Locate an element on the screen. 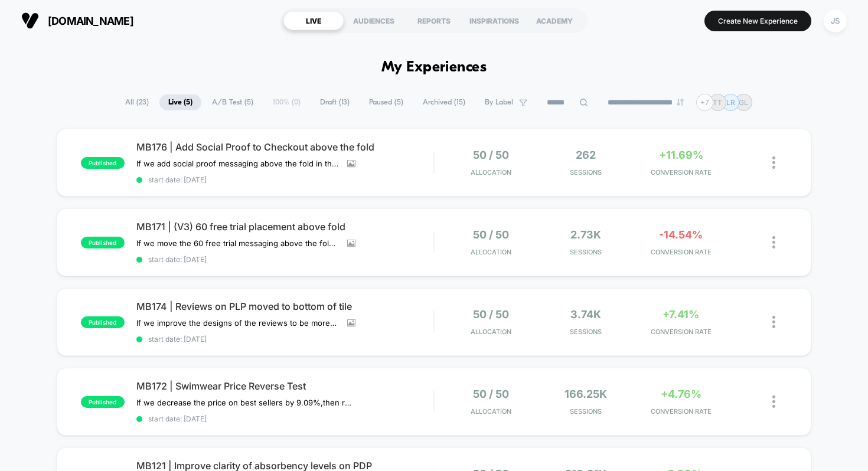 The width and height of the screenshot is (868, 471). p: TT is located at coordinates (717, 102).